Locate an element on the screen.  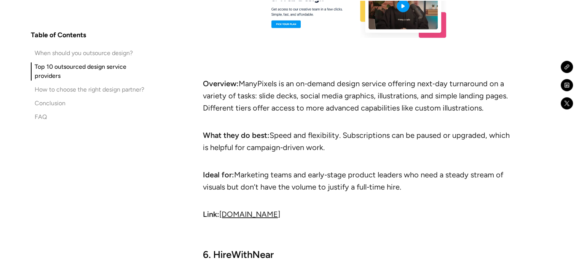
strong: Link: is located at coordinates (211, 215).